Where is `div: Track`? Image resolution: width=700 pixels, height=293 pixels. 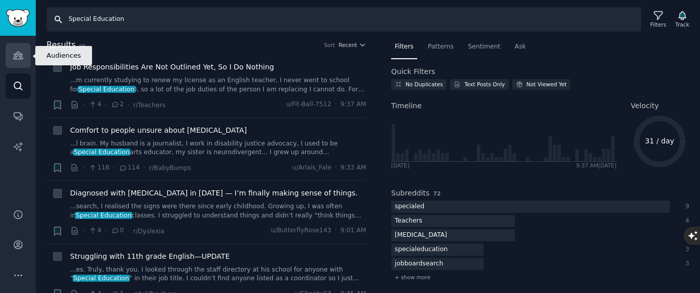 div: Track is located at coordinates (682, 25).